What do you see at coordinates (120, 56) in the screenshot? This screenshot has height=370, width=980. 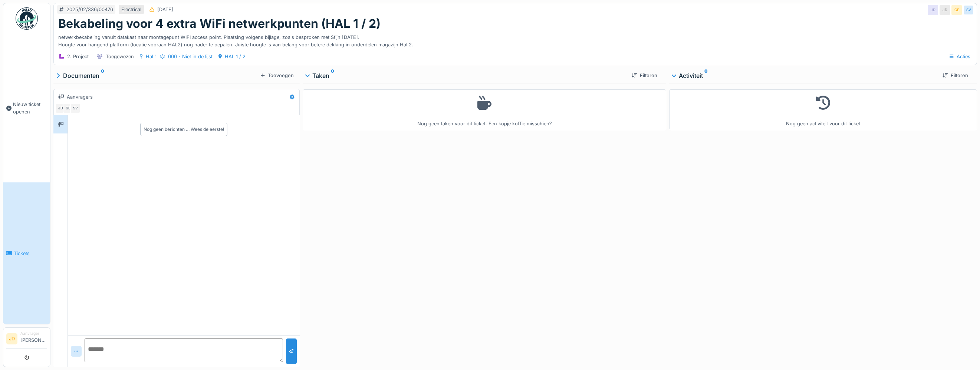 I see `div: Toegewezen` at bounding box center [120, 56].